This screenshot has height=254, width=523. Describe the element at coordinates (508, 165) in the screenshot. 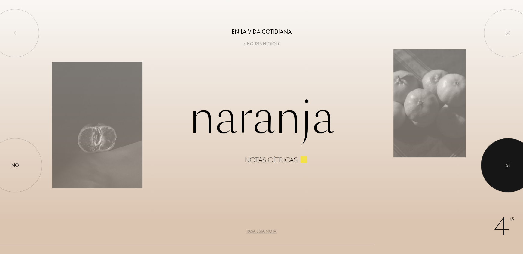

I see `div: Sí` at that location.